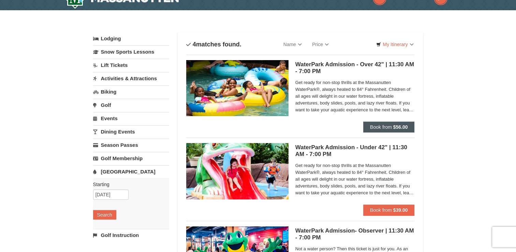  Describe the element at coordinates (131, 78) in the screenshot. I see `a: Activities & Attractions` at that location.